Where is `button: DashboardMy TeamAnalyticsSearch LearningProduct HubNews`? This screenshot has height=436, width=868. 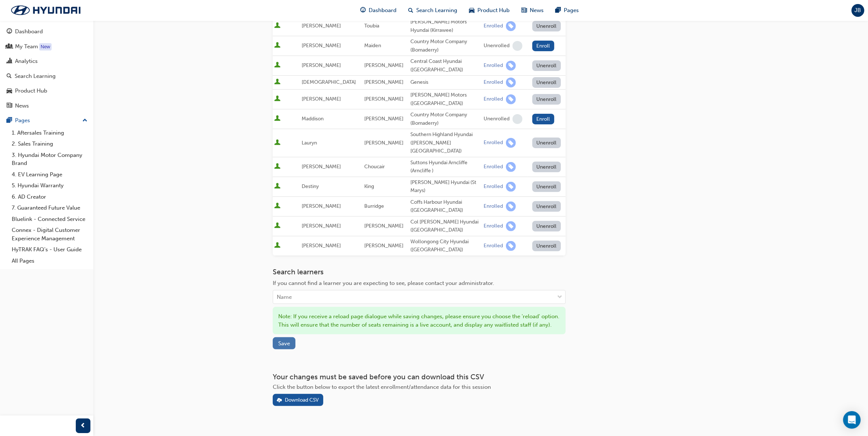 button: DashboardMy TeamAnalyticsSearch LearningProduct HubNews is located at coordinates (47, 69).